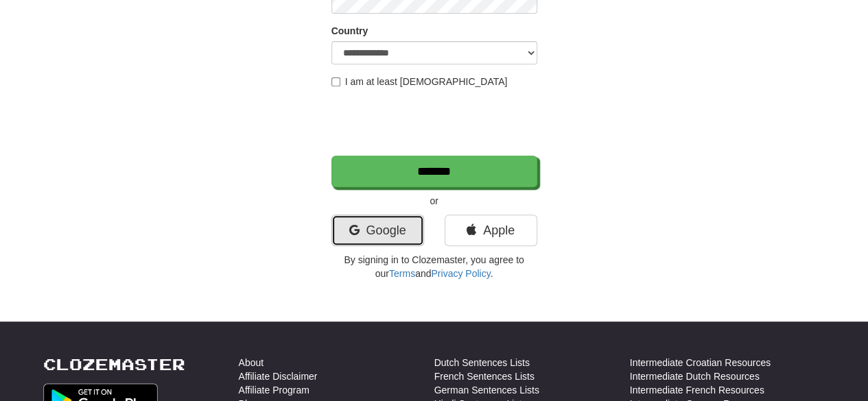  What do you see at coordinates (700, 363) in the screenshot?
I see `a: Intermediate Croatian Resources` at bounding box center [700, 363].